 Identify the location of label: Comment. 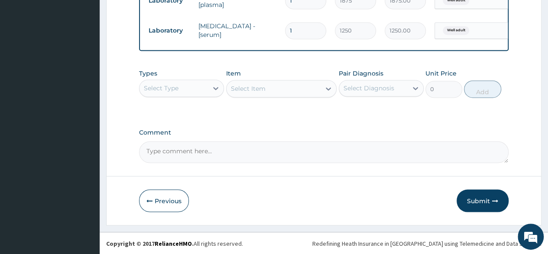
(324, 132).